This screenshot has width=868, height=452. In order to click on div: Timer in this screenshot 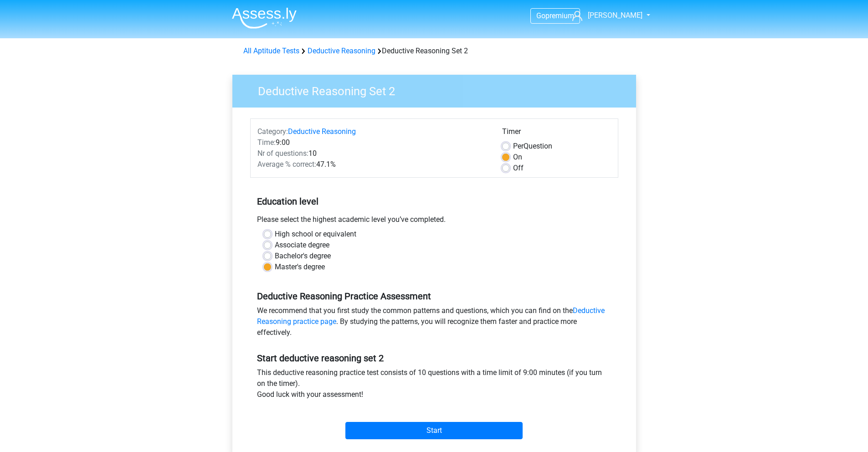, I will do `click(557, 133)`.